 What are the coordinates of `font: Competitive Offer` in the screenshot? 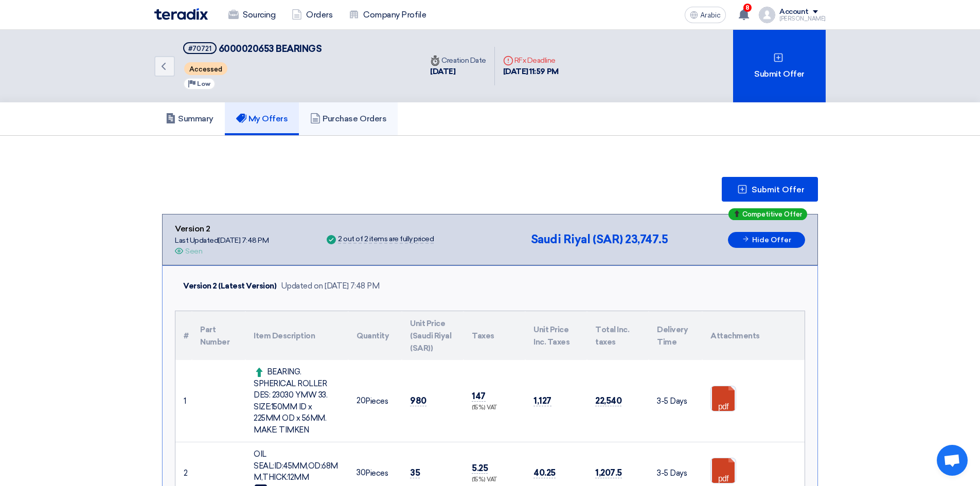 It's located at (772, 214).